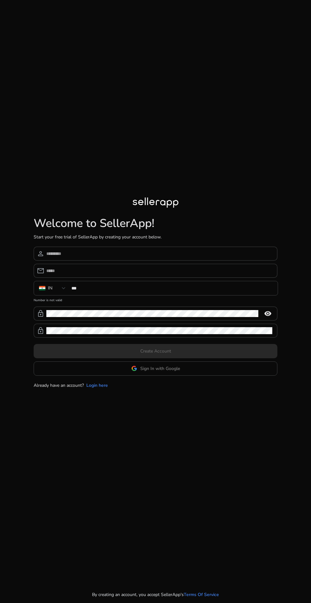 This screenshot has width=311, height=603. I want to click on a: Login here, so click(97, 385).